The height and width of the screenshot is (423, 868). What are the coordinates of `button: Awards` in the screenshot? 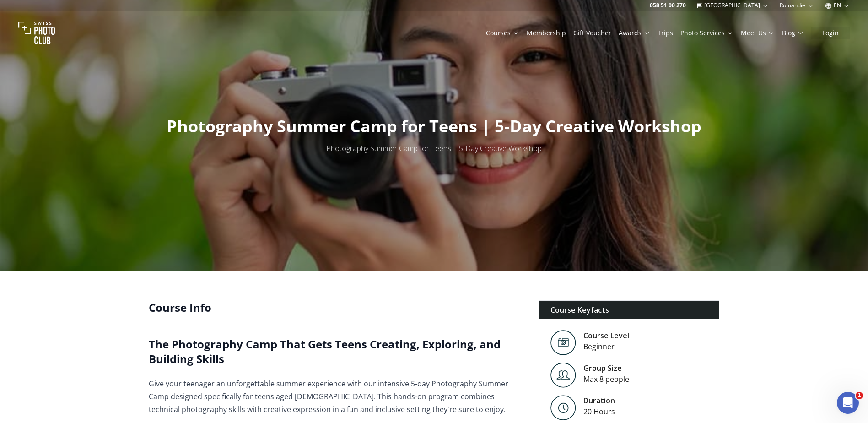 It's located at (634, 33).